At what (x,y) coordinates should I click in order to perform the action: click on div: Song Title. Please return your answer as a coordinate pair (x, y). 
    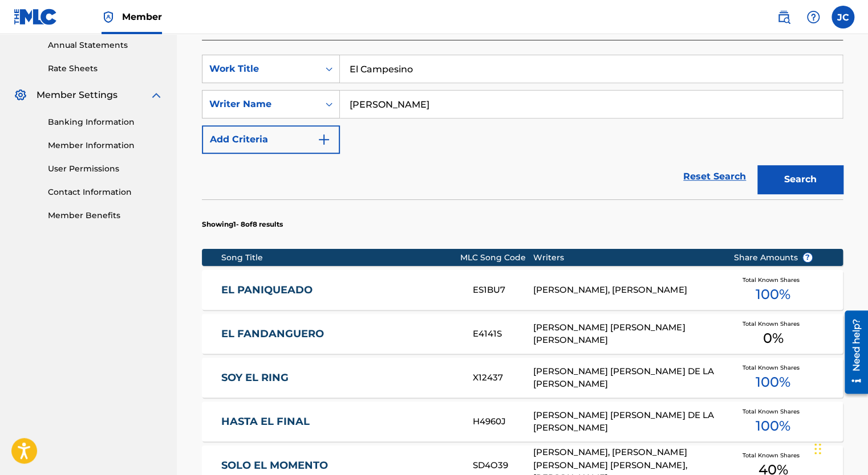
    Looking at the image, I should click on (340, 258).